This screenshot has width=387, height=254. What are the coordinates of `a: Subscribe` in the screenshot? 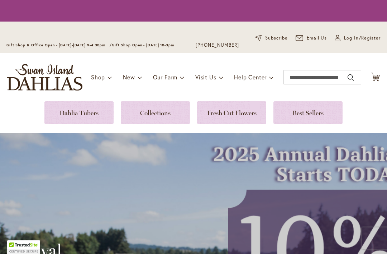 It's located at (272, 38).